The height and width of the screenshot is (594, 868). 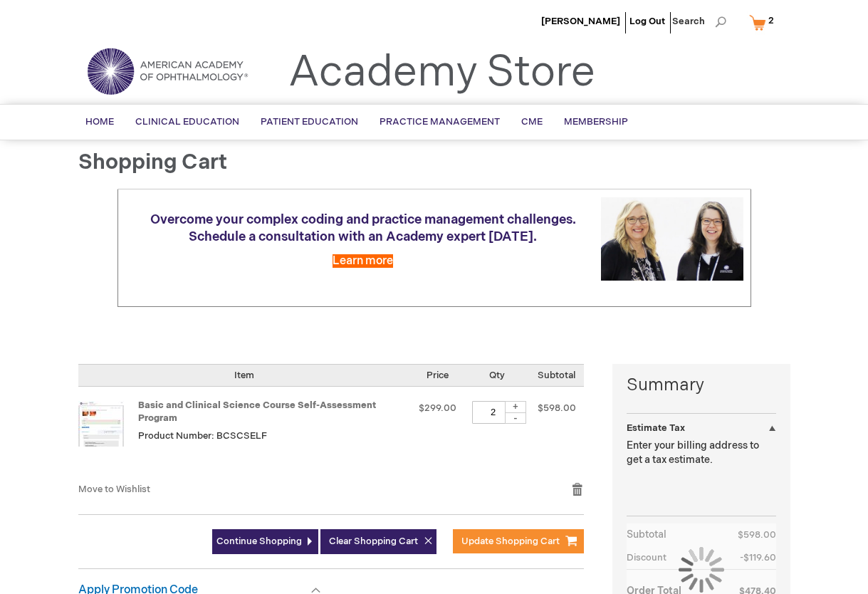 I want to click on a: Continue Shopping, so click(x=265, y=541).